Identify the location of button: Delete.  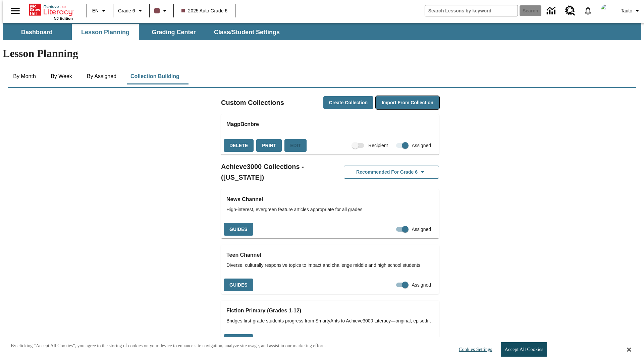
(239, 146).